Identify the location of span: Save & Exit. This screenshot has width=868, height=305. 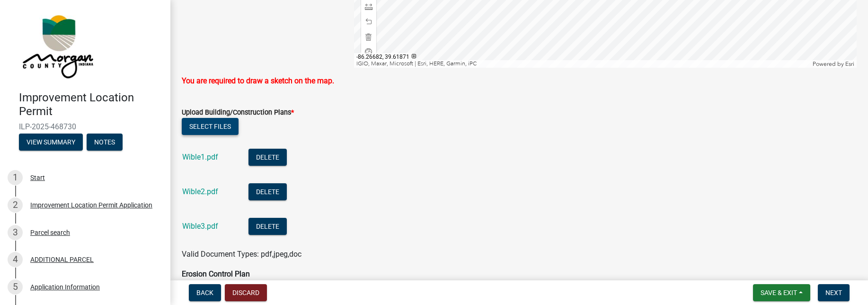
(778, 292).